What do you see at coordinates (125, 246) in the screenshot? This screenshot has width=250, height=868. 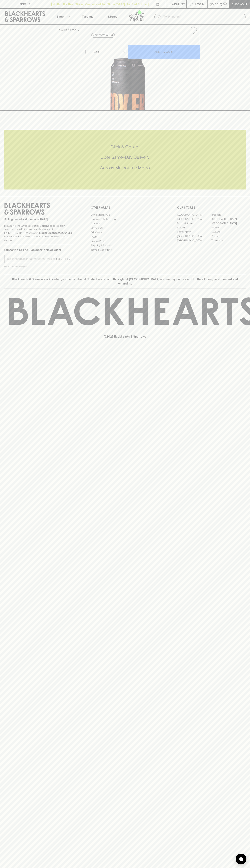 I see `a: Shipping Information` at bounding box center [125, 246].